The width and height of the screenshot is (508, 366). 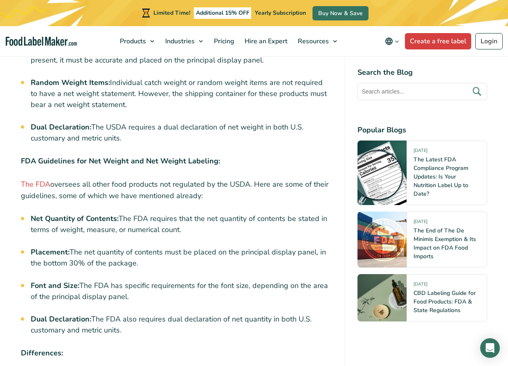 I want to click on span: Additional 15% OFF, so click(x=222, y=13).